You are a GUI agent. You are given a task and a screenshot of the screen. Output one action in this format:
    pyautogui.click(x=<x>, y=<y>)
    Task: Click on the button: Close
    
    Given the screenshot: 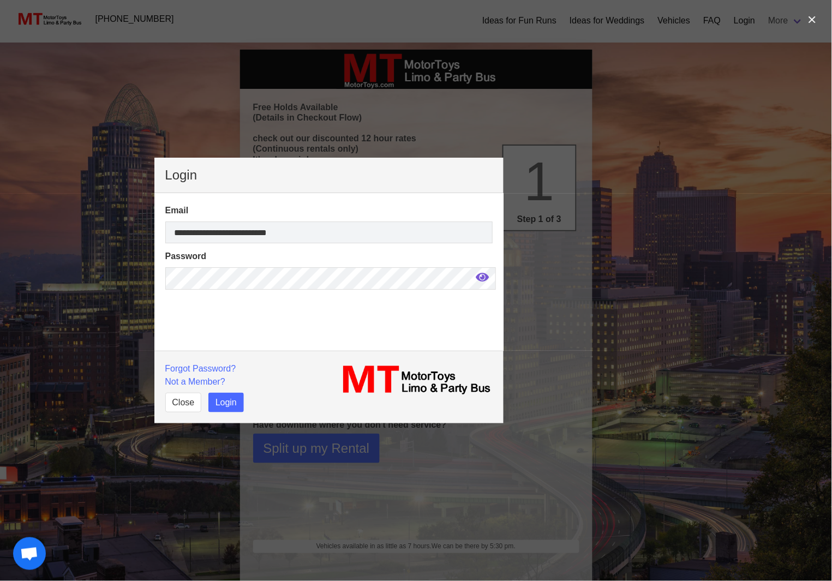 What is the action you would take?
    pyautogui.click(x=183, y=403)
    